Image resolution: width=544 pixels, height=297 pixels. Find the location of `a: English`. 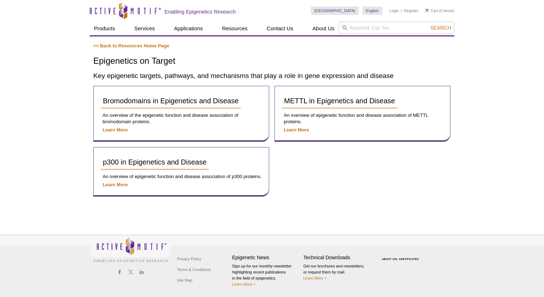

a: English is located at coordinates (372, 11).